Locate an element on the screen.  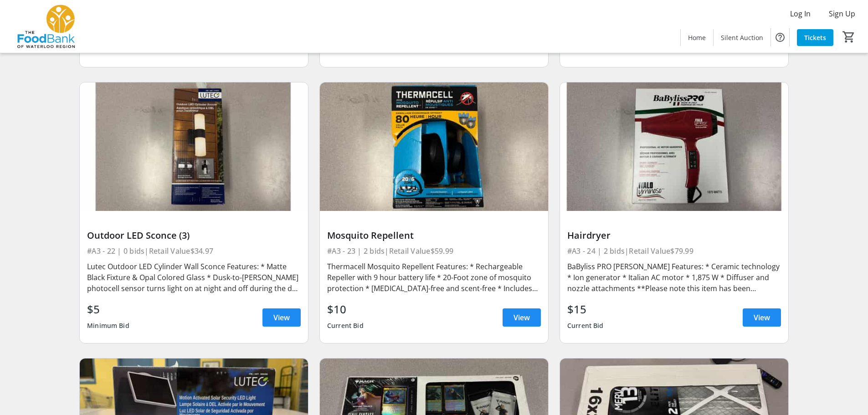
img: Hairdryer is located at coordinates (674, 147).